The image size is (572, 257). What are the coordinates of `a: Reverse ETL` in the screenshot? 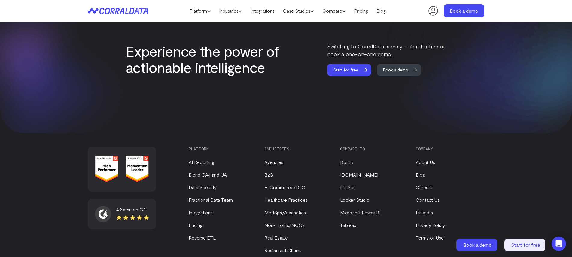 It's located at (202, 237).